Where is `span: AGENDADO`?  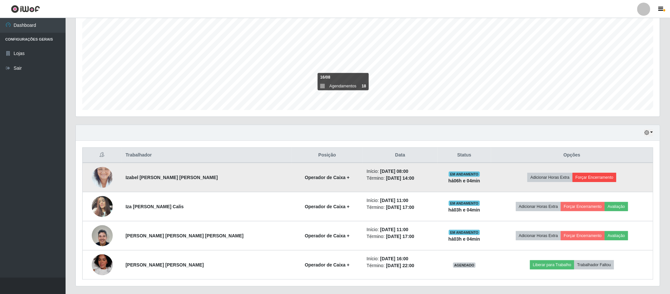 span: AGENDADO is located at coordinates (465, 266).